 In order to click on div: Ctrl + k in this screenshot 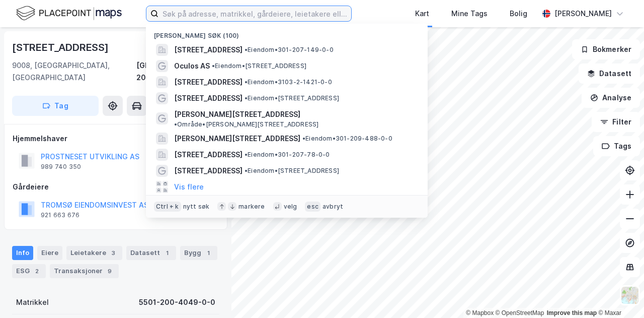, I will do `click(167, 207)`.